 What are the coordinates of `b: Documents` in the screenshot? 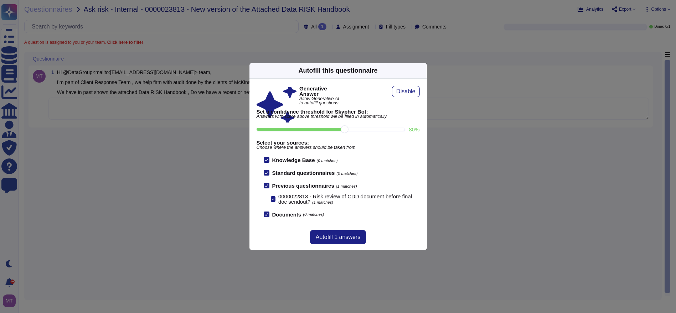 It's located at (287, 215).